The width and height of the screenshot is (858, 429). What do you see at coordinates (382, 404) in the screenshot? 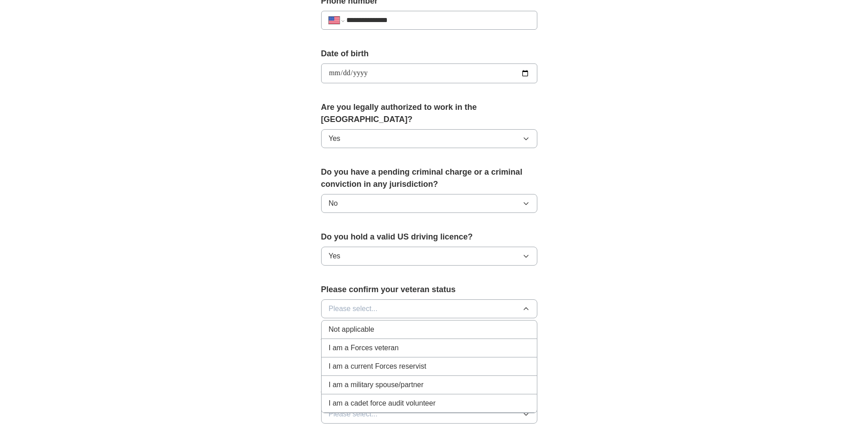
I see `span: I am a cadet force audit volunteer` at bounding box center [382, 404].